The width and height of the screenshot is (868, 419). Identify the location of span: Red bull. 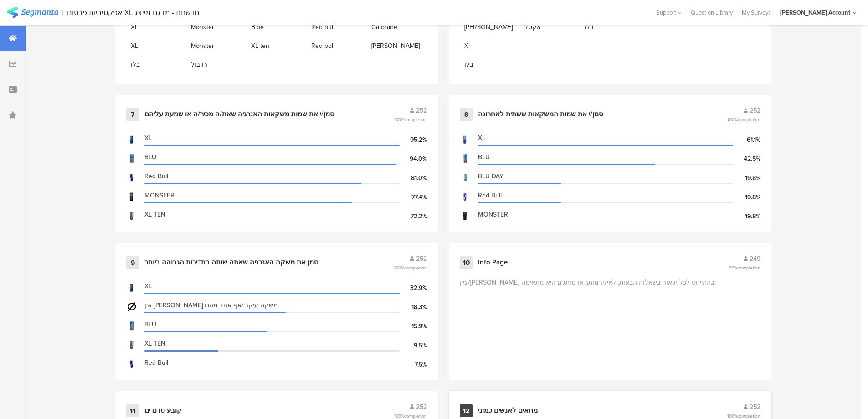
(336, 27).